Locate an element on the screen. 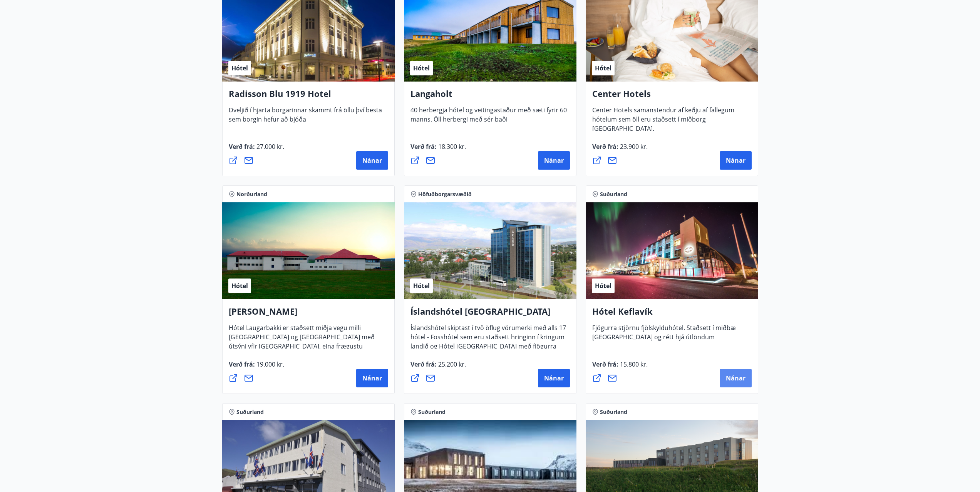  span: 25.200 kr. is located at coordinates (451, 365).